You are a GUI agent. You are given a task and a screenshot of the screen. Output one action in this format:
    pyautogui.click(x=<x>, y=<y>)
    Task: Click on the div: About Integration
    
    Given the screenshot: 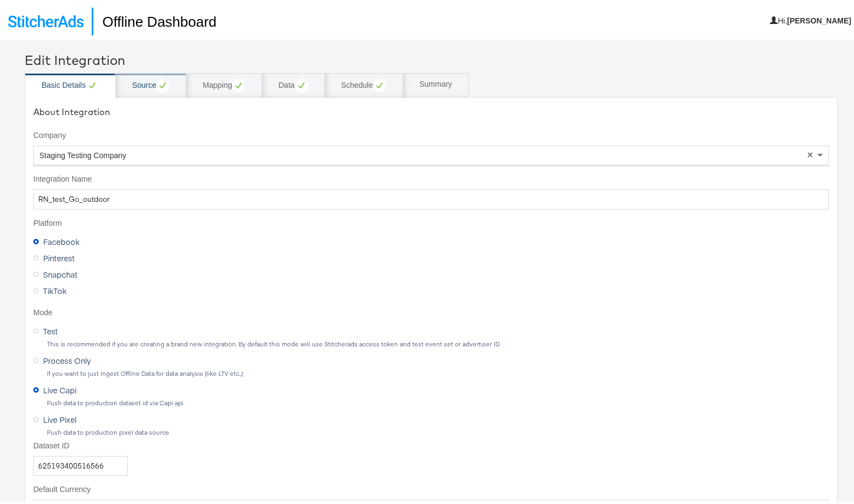 What is the action you would take?
    pyautogui.click(x=431, y=110)
    